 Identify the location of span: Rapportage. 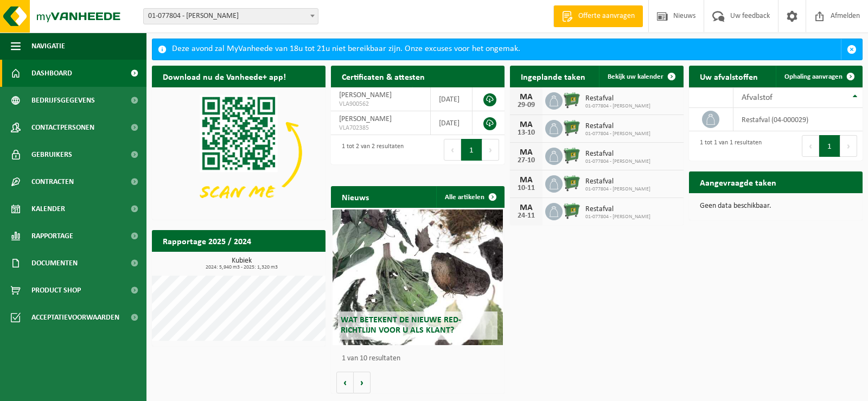
(52, 236).